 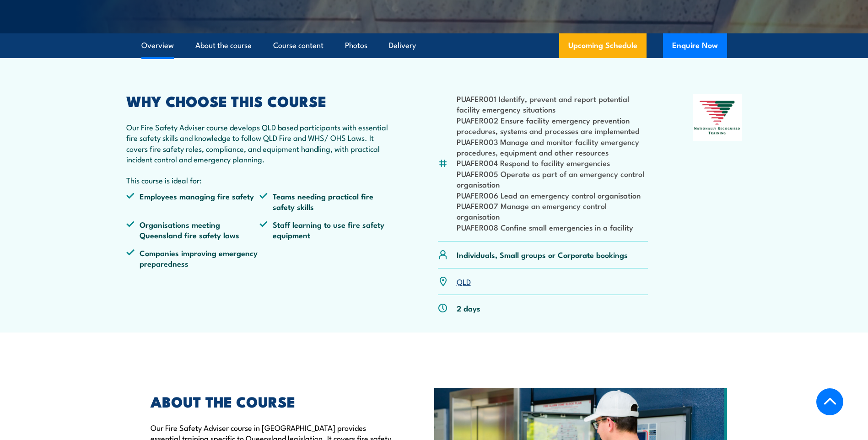 What do you see at coordinates (402, 45) in the screenshot?
I see `a: Delivery` at bounding box center [402, 45].